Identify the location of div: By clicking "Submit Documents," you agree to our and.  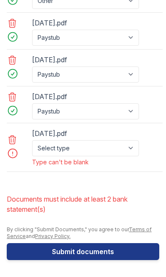
(83, 233).